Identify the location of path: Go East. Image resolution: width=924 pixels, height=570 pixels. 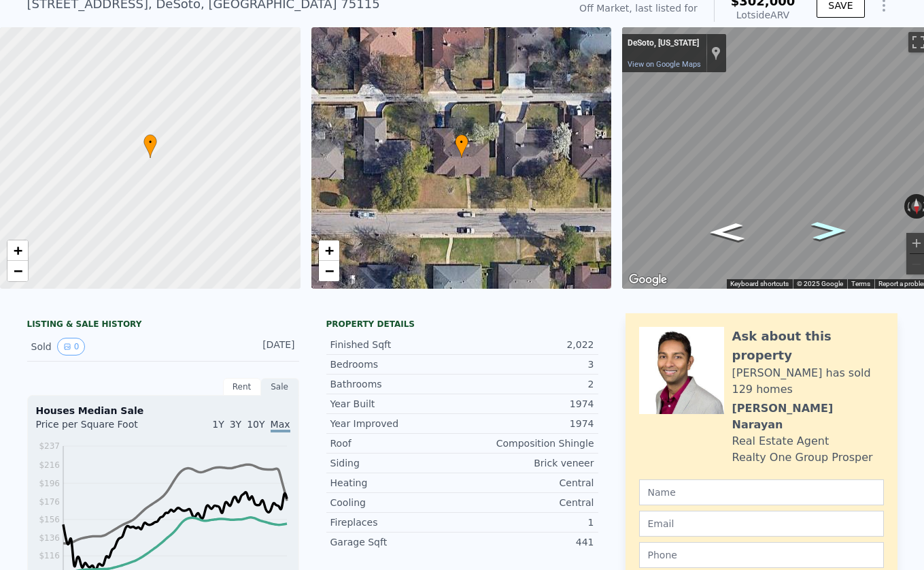
(727, 232).